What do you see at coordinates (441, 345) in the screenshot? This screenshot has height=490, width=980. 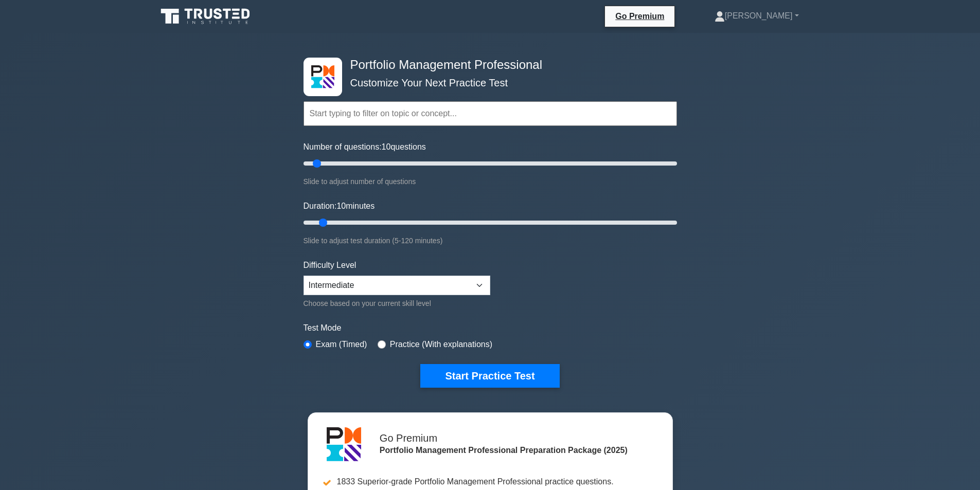 I see `label: Practice (With explanations)` at bounding box center [441, 345].